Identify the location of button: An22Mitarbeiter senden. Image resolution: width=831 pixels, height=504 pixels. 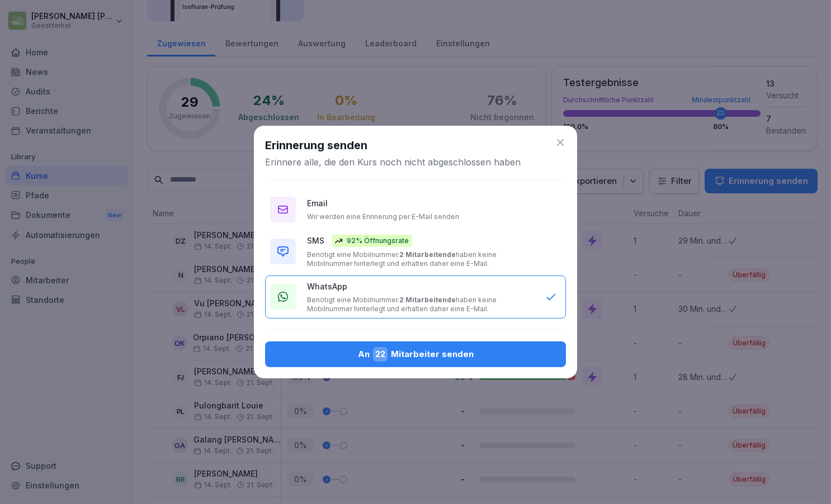
(415, 354).